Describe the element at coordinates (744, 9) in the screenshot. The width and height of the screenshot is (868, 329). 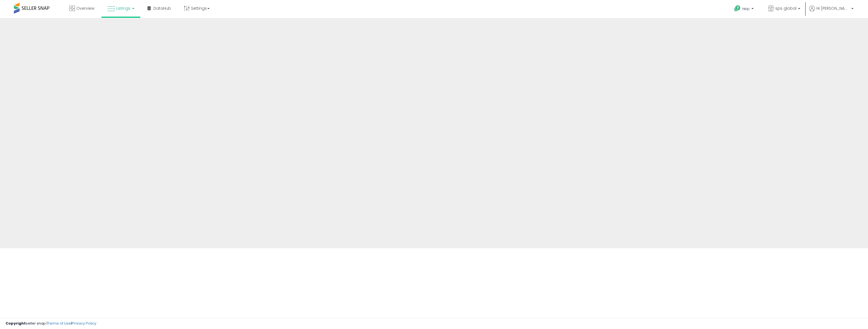
I see `a: Help` at that location.